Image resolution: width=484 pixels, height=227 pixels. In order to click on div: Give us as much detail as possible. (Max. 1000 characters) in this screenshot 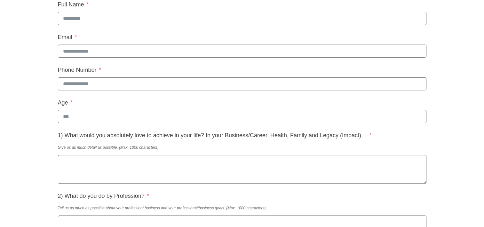, I will do `click(242, 147)`.